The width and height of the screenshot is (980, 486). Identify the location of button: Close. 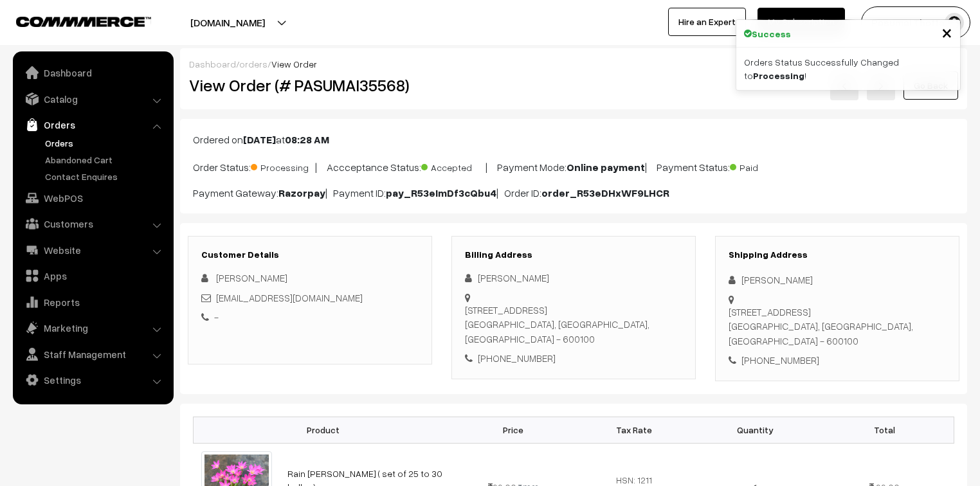
(946, 32).